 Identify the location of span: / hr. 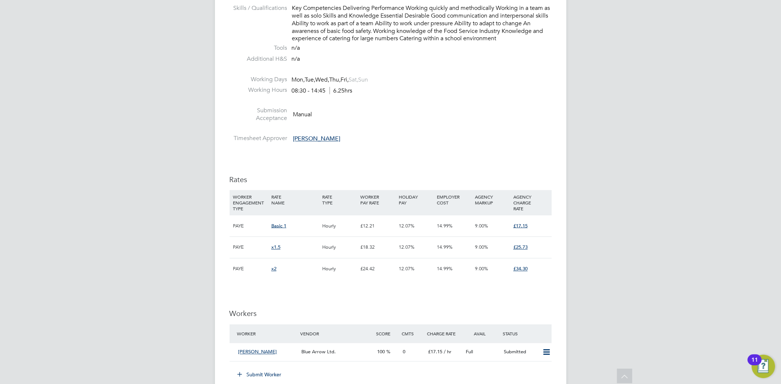
(447, 352).